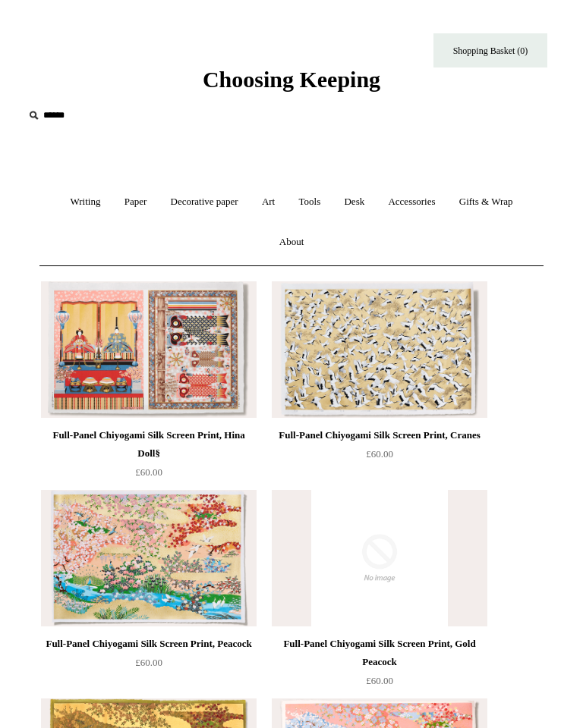 This screenshot has height=728, width=583. What do you see at coordinates (149, 558) in the screenshot?
I see `img: Full-Panel Chiyogami Silk Screen Print, Peacock` at bounding box center [149, 558].